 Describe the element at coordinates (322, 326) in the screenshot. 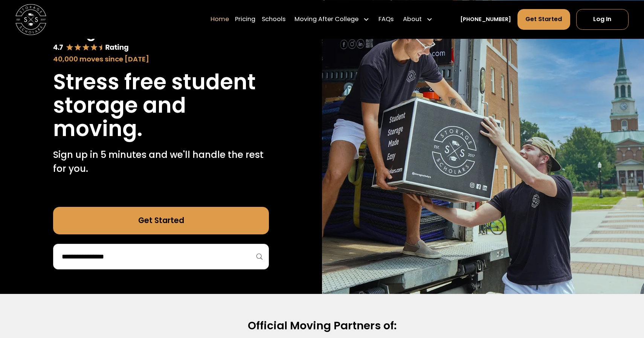

I see `h2: Official Moving Partners of:` at that location.